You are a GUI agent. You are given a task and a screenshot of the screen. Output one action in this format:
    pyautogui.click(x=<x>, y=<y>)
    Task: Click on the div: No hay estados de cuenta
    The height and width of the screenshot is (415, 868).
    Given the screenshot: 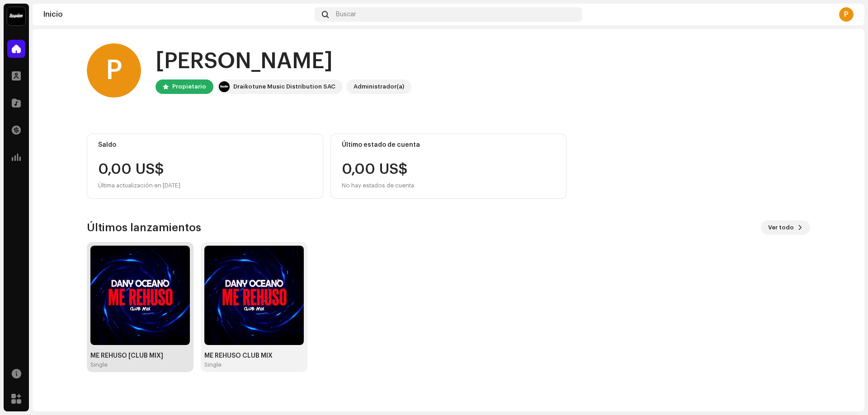 What is the action you would take?
    pyautogui.click(x=378, y=185)
    